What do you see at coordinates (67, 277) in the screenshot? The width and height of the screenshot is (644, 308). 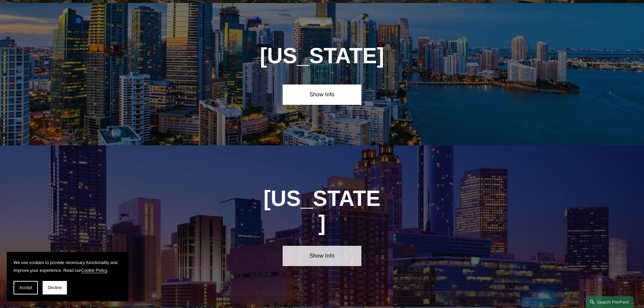 I see `section: Cookie banner` at bounding box center [67, 277].